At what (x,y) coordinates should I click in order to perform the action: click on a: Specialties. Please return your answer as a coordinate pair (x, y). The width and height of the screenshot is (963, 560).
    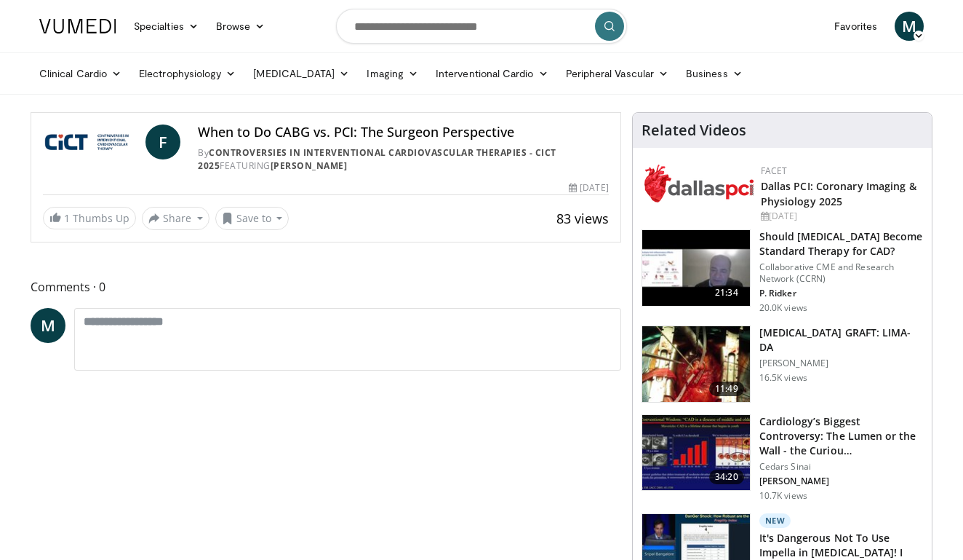
    Looking at the image, I should click on (166, 26).